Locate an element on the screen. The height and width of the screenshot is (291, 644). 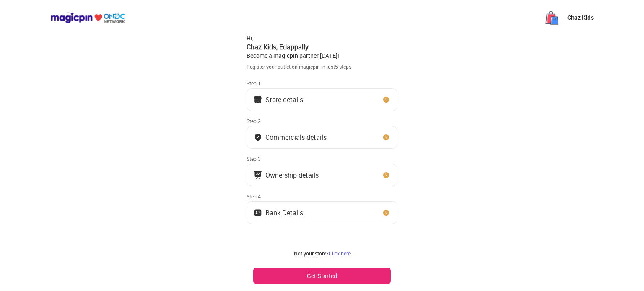
p: Chaz Kids is located at coordinates (580, 17).